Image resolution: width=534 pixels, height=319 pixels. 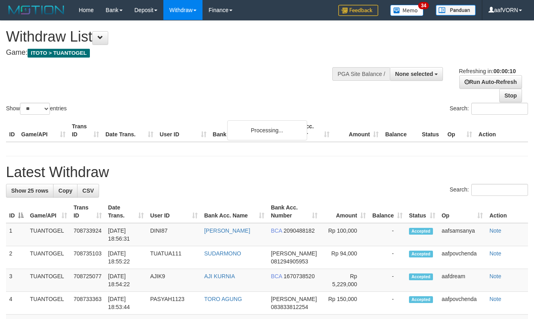 What do you see at coordinates (36, 10) in the screenshot?
I see `img: MOTION_logo.png` at bounding box center [36, 10].